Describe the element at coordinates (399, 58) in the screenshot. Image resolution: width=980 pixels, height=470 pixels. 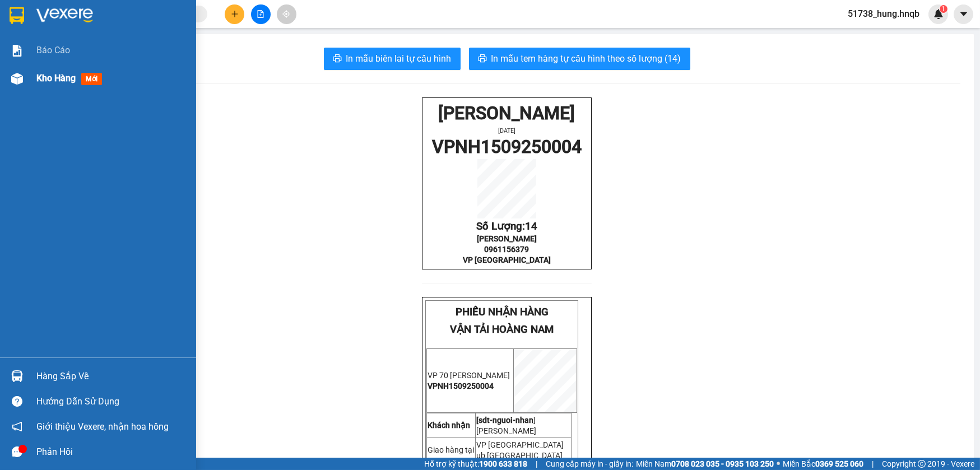
I see `span: In mẫu biên lai tự cấu hình` at that location.